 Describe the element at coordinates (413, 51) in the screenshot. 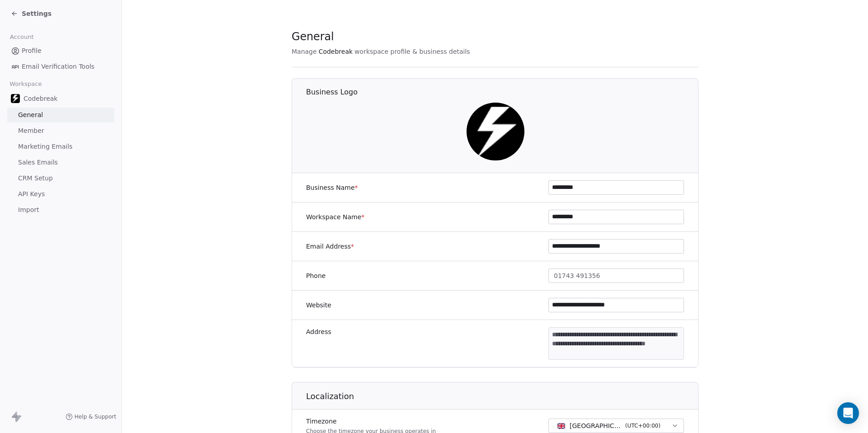

I see `span: workspace profile & business details` at that location.